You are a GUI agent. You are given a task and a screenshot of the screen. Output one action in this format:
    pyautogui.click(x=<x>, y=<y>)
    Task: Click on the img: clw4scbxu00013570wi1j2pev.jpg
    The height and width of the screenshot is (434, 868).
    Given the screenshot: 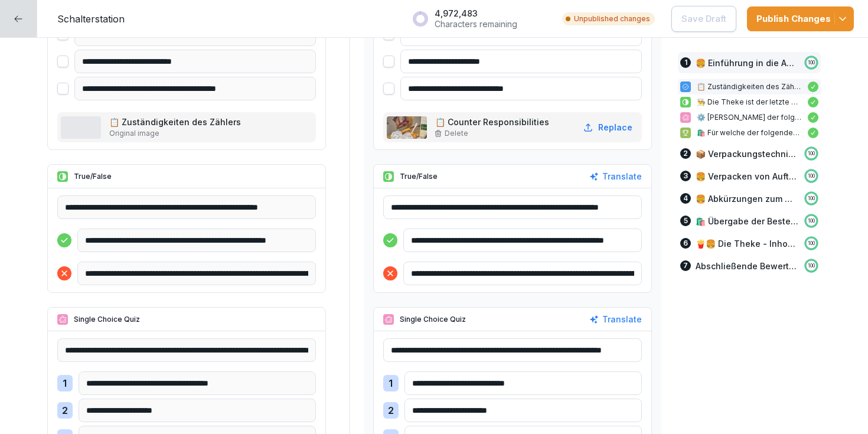 What is the action you would take?
    pyautogui.click(x=407, y=128)
    